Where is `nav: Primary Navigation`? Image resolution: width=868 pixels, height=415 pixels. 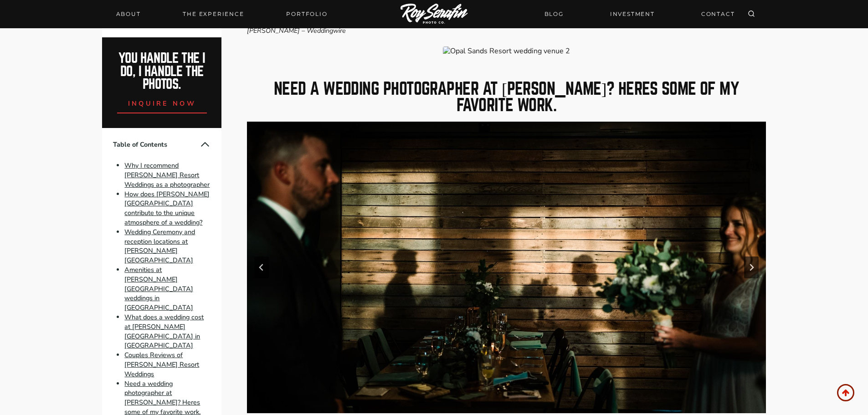 nav: Primary Navigation is located at coordinates (222, 14).